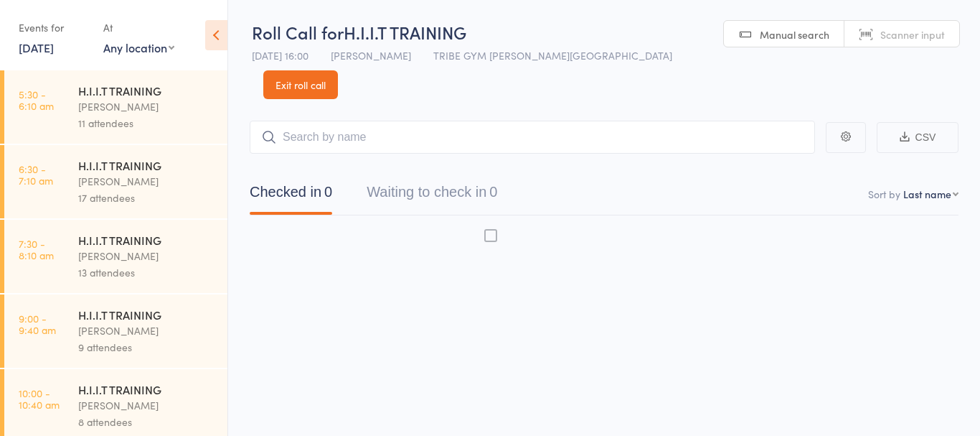 This screenshot has height=436, width=980. What do you see at coordinates (53, 28) in the screenshot?
I see `div: Events for` at bounding box center [53, 28].